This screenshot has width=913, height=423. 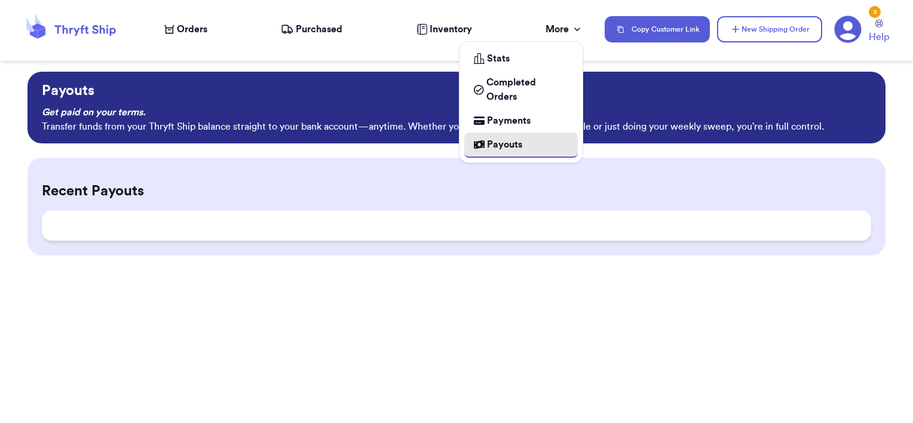 What do you see at coordinates (769, 29) in the screenshot?
I see `button: New Shipping Order` at bounding box center [769, 29].